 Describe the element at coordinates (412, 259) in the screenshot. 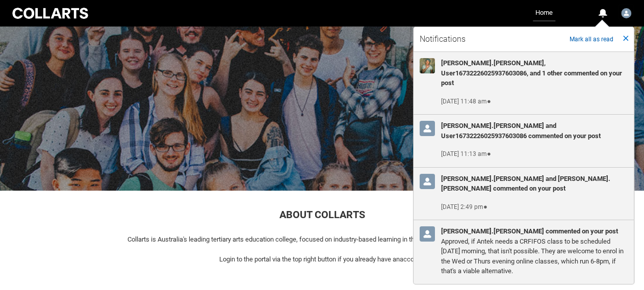

I see `span: account.` at that location.